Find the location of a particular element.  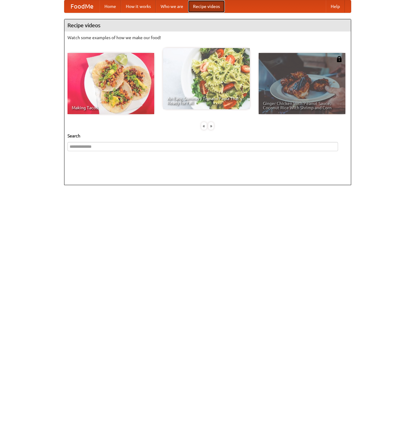

span: An Easy, Summery Tomato Pasta That's Ready for Fall is located at coordinates (207, 101).